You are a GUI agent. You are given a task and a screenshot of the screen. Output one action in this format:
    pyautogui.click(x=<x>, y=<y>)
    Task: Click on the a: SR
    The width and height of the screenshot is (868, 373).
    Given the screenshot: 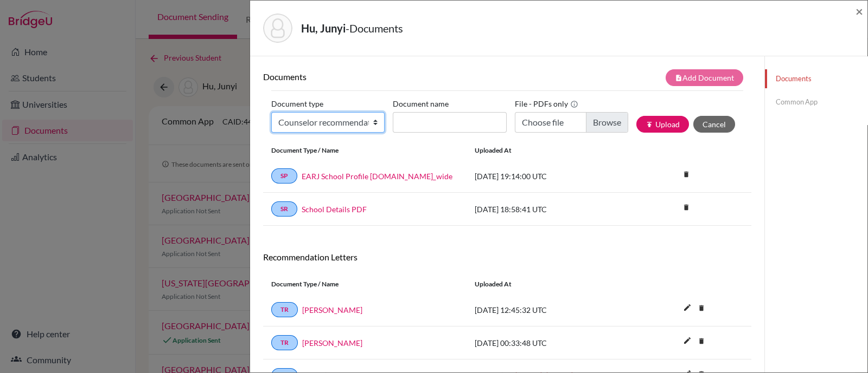 What is the action you would take?
    pyautogui.click(x=284, y=210)
    